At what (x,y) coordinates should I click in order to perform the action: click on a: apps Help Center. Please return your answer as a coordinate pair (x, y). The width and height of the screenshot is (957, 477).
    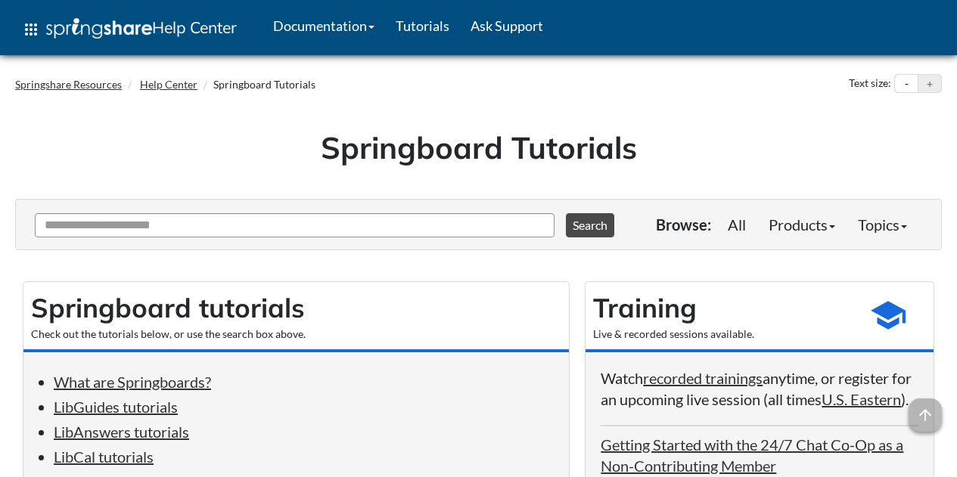
    Looking at the image, I should click on (129, 30).